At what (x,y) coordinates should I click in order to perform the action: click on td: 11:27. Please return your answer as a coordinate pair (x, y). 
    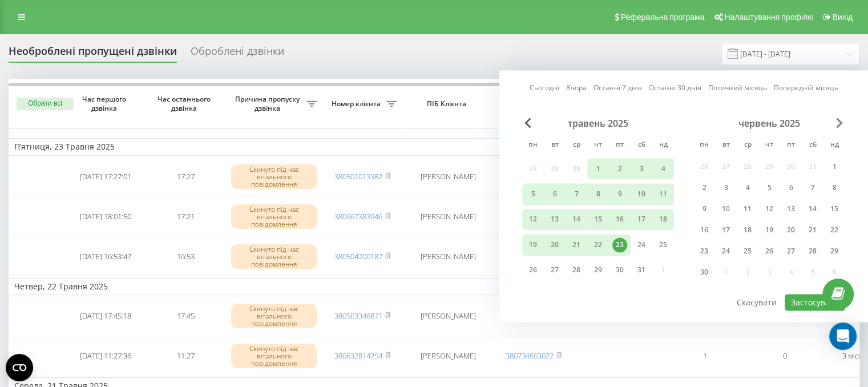
    Looking at the image, I should click on (185, 356).